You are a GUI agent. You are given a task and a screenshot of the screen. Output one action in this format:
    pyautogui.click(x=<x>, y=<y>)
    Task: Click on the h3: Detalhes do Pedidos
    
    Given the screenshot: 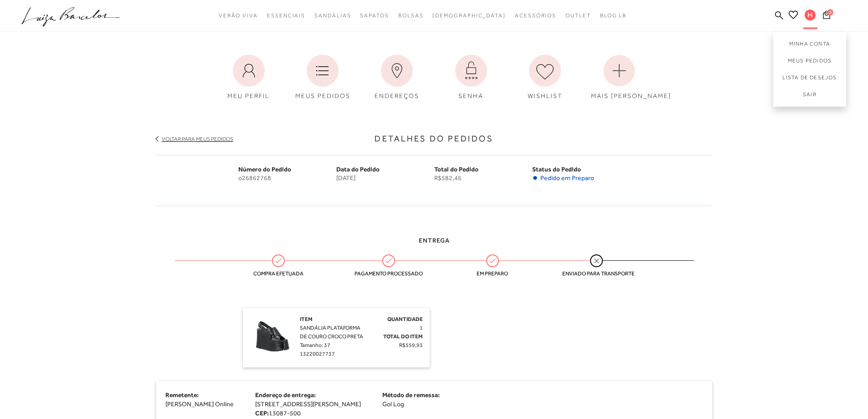 What is the action you would take?
    pyautogui.click(x=434, y=138)
    